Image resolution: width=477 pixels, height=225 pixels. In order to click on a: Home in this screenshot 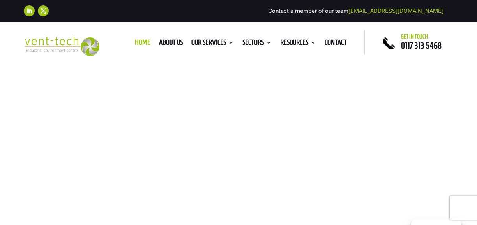, I will do `click(143, 44)`.